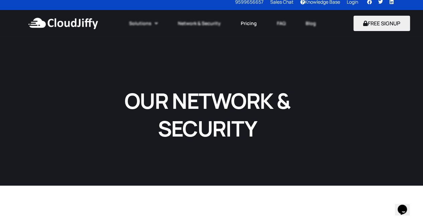 The width and height of the screenshot is (423, 222). I want to click on h1: OUR NETWORK & SECURITY, so click(207, 115).